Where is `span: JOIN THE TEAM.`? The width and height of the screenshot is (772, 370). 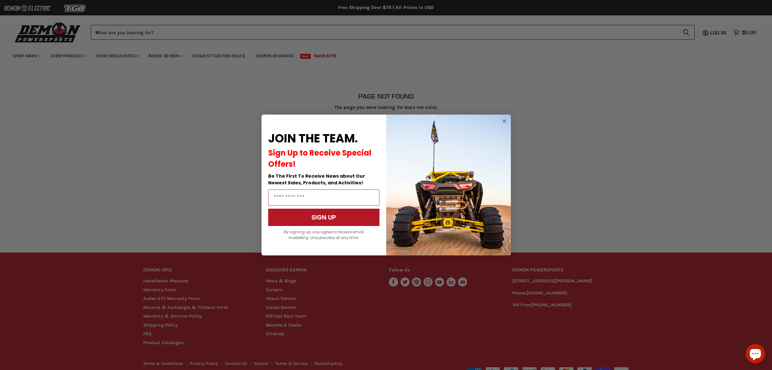
span: JOIN THE TEAM. is located at coordinates (313, 138).